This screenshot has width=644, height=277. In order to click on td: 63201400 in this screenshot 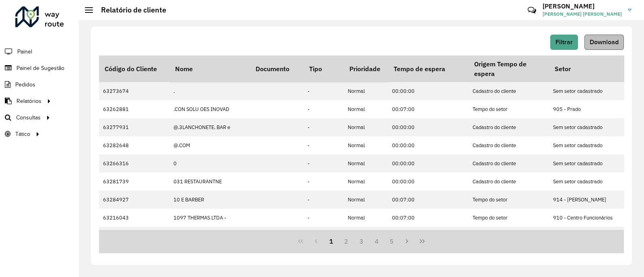, I will do `click(134, 236)`.